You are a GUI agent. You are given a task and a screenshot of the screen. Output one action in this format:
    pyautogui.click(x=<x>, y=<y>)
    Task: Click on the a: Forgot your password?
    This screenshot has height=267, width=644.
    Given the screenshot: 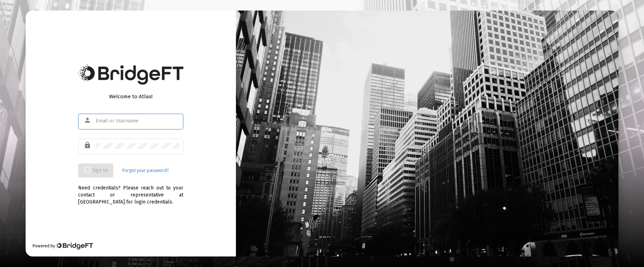 What is the action you would take?
    pyautogui.click(x=146, y=170)
    